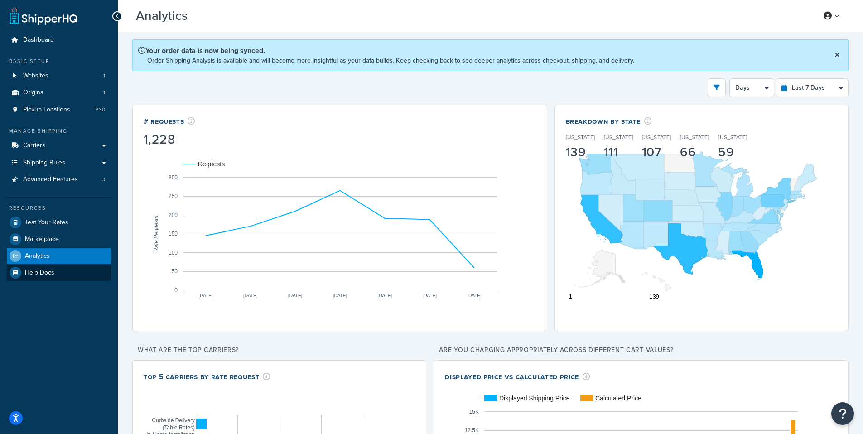 This screenshot has height=434, width=863. What do you see at coordinates (391, 60) in the screenshot?
I see `p: Order Shipping Analysis is available and will become more insightful as your data builds. Keep ch...` at bounding box center [391, 60].